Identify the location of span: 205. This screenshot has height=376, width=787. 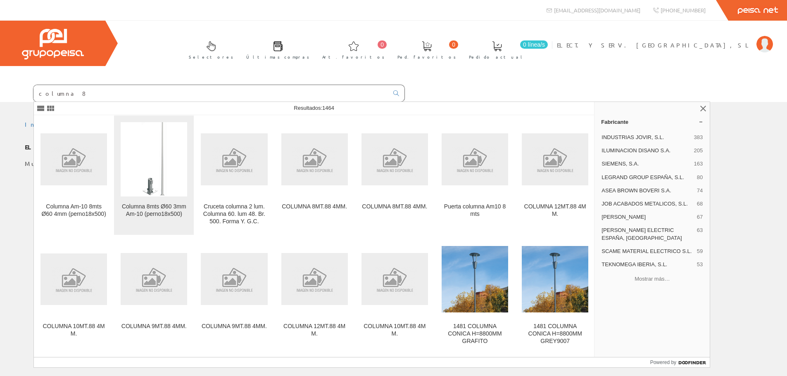
(698, 151).